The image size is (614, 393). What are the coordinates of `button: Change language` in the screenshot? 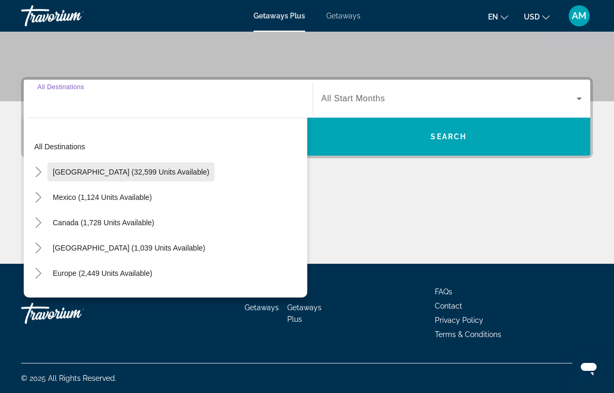 It's located at (498, 16).